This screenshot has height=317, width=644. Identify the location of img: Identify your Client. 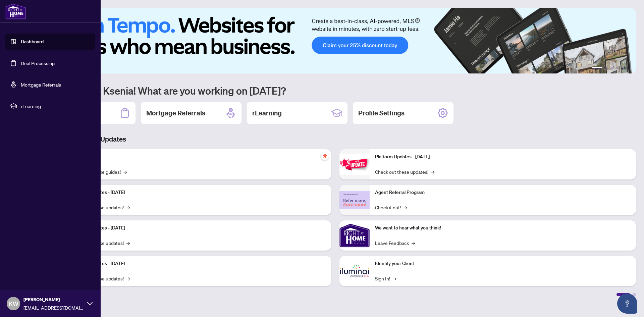
(355, 271).